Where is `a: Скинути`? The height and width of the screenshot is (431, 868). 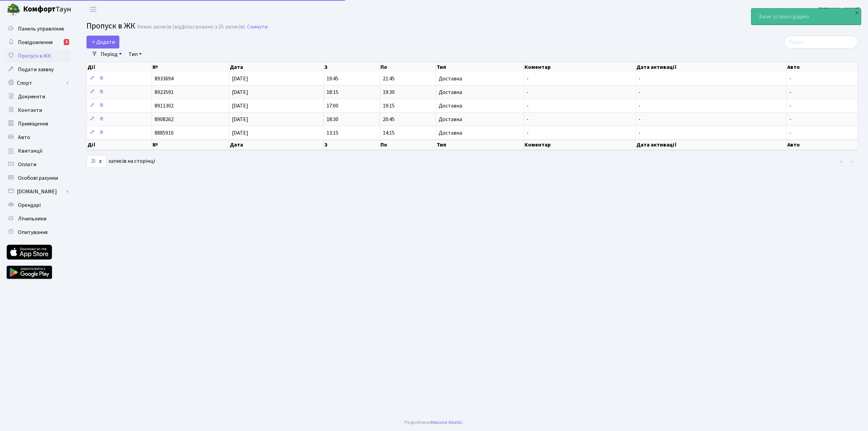
a: Скинути is located at coordinates (257, 27).